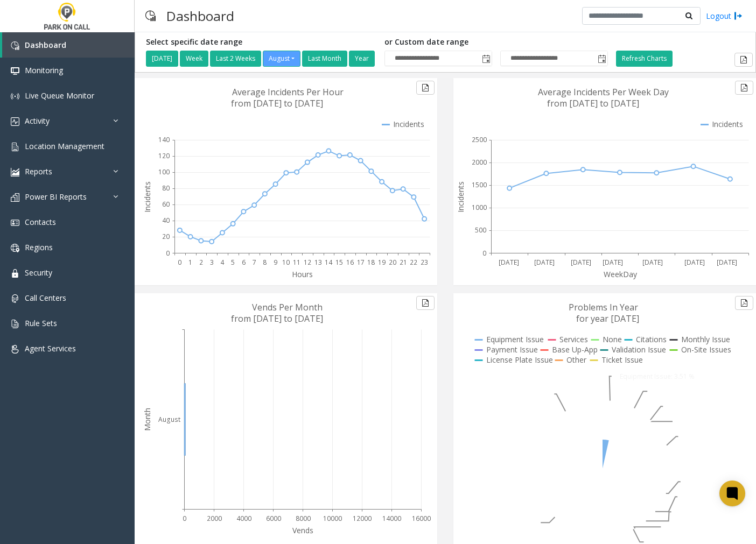  What do you see at coordinates (573, 339) in the screenshot?
I see `text: Services` at bounding box center [573, 339].